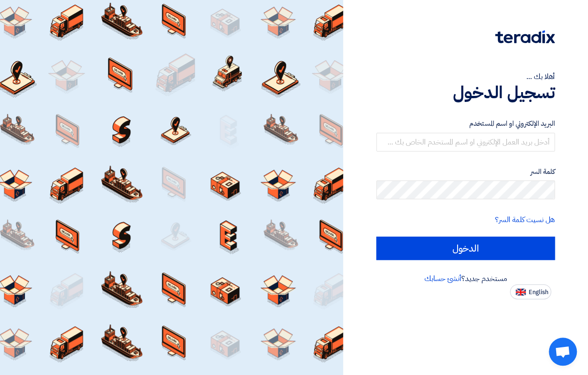 Image resolution: width=588 pixels, height=375 pixels. Describe the element at coordinates (466, 142) in the screenshot. I see `input: أدخل بريد العمل الإلكتروني او اسم المستخدم الخاص بك ...` at that location.